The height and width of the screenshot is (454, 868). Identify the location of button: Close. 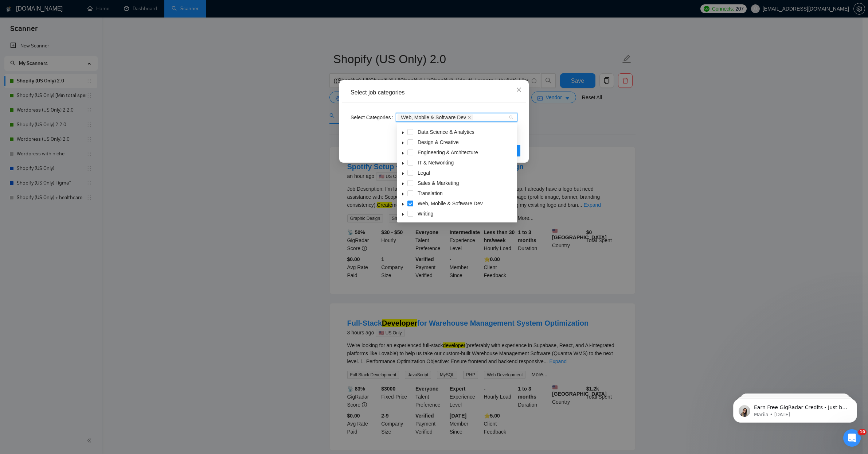
(519, 90).